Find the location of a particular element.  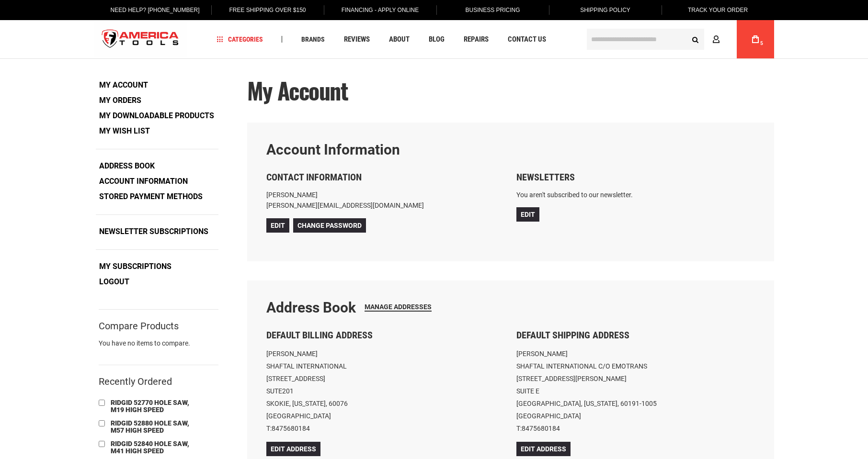

a: RIDGID 52840 HOLE SAW, M41 HIGH SPEED is located at coordinates (156, 448).